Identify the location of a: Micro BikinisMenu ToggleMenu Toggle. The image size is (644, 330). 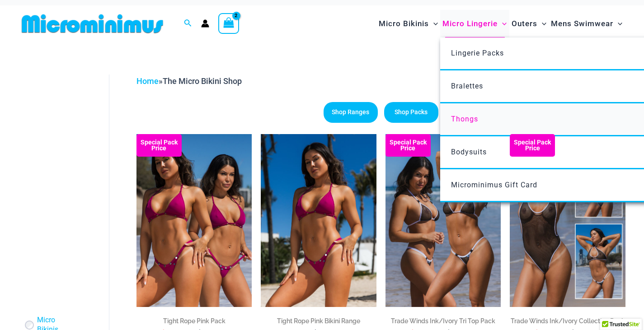
(408, 24).